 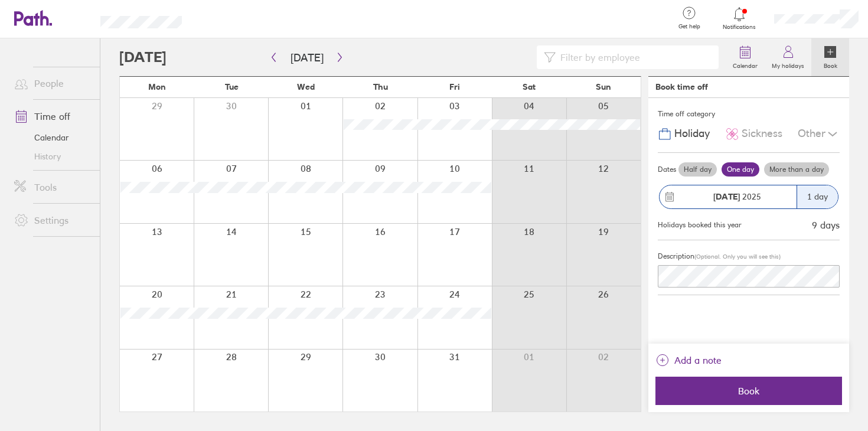 I want to click on span: Sat, so click(x=529, y=87).